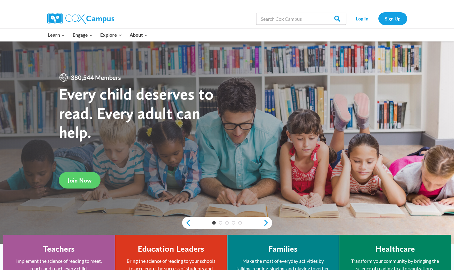 The width and height of the screenshot is (454, 270). I want to click on nav: Primary Navigation, so click(98, 35).